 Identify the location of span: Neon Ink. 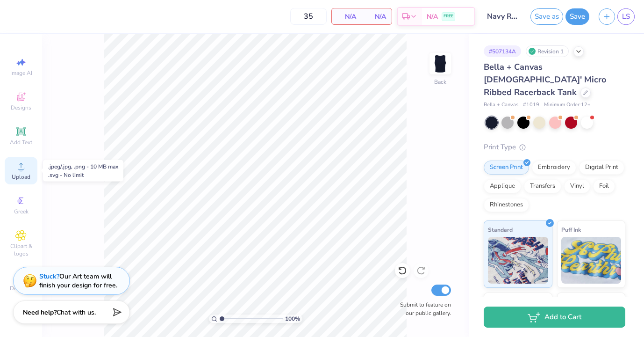
(499, 301).